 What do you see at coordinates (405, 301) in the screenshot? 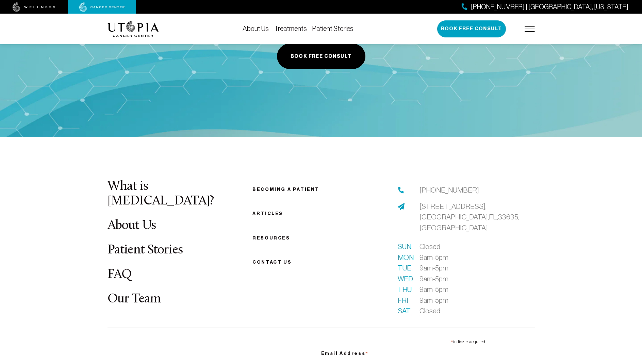
I see `span: Fri` at bounding box center [405, 301].